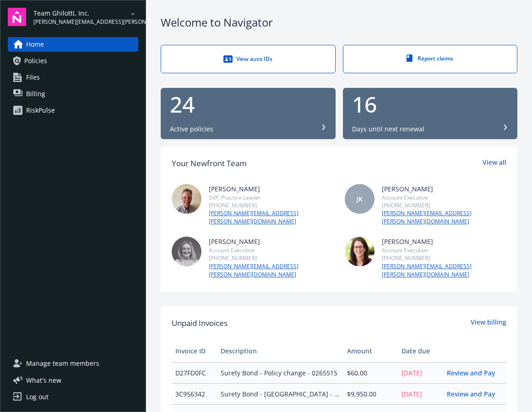  I want to click on span: Team Ghilotti, Inc., so click(80, 13).